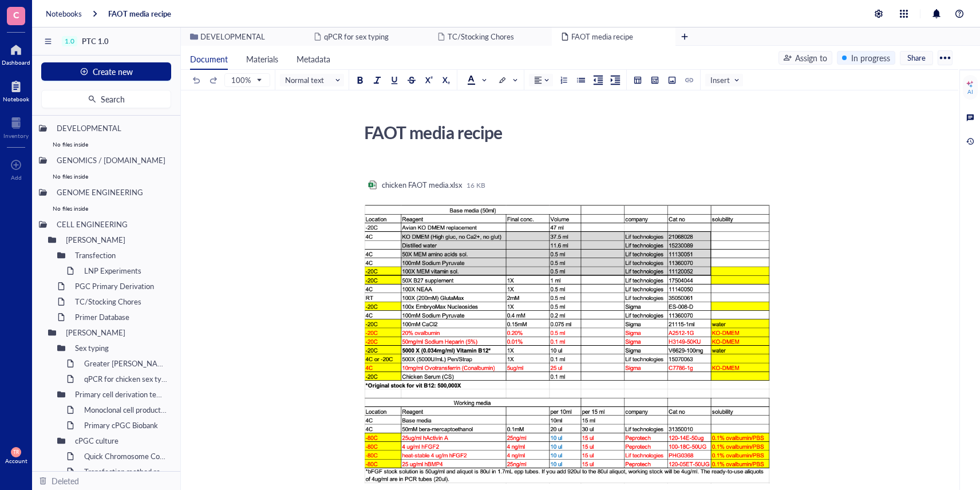  Describe the element at coordinates (121, 441) in the screenshot. I see `div: cPGC culture` at that location.